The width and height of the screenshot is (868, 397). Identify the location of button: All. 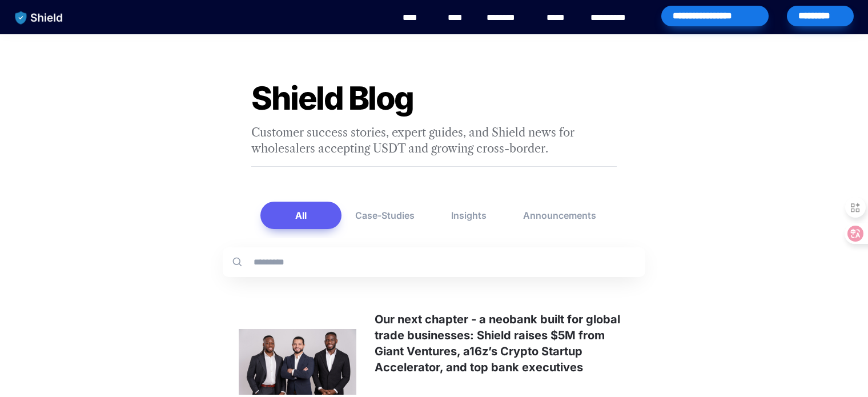
(301, 215).